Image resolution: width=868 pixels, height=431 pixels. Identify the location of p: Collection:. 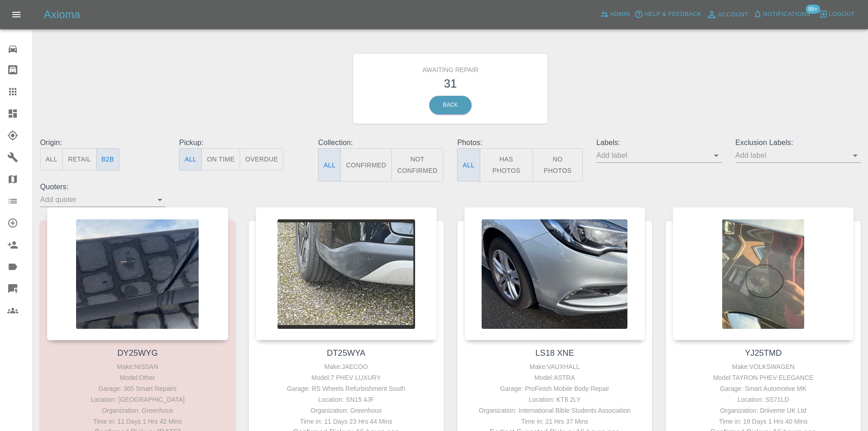
(381, 143).